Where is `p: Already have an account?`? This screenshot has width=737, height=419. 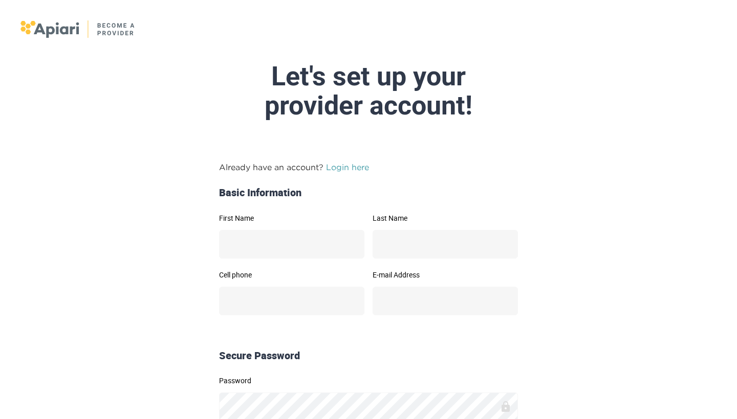 p: Already have an account? is located at coordinates (368, 167).